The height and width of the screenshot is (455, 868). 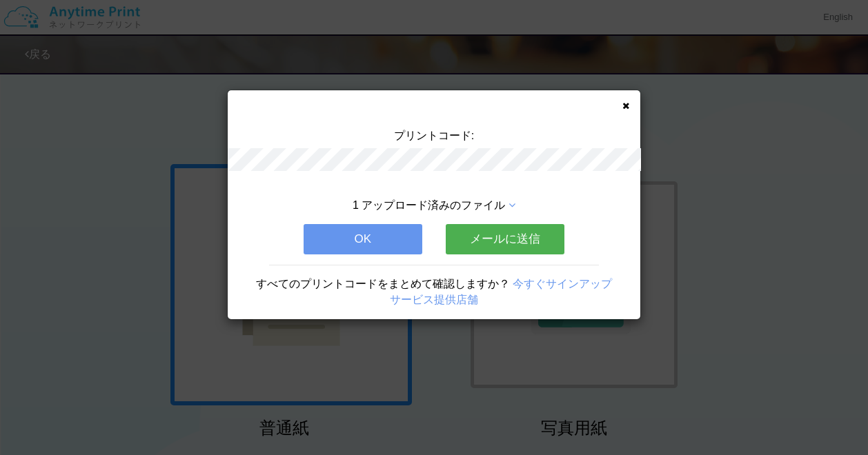 What do you see at coordinates (383, 284) in the screenshot?
I see `span: すべてのプリントコードをまとめて確認しますか？` at bounding box center [383, 284].